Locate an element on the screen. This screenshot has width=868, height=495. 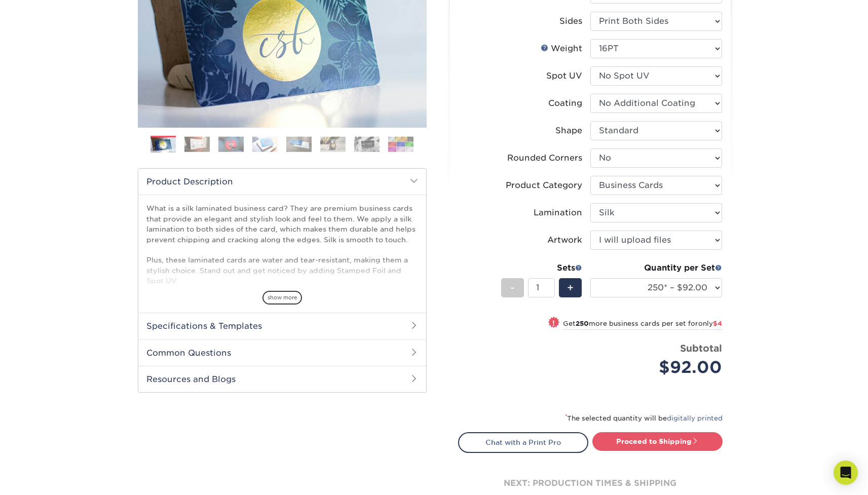
span: only is located at coordinates (709, 323).